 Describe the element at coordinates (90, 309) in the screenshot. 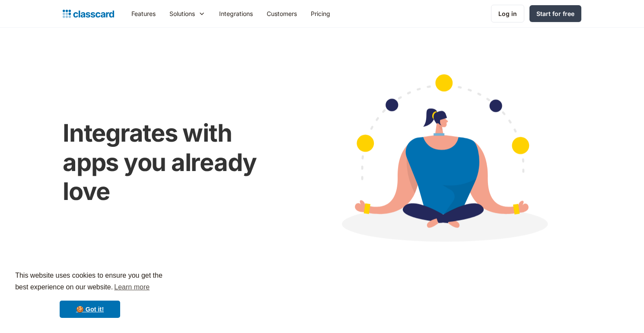

I see `a: dismiss cookie message` at that location.